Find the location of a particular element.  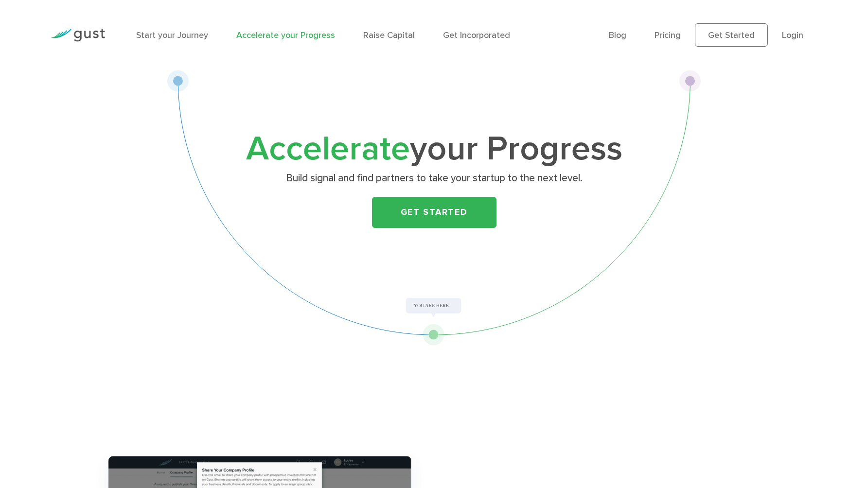

p: Build signal and find partners to take your startup to the next level. is located at coordinates (434, 179).